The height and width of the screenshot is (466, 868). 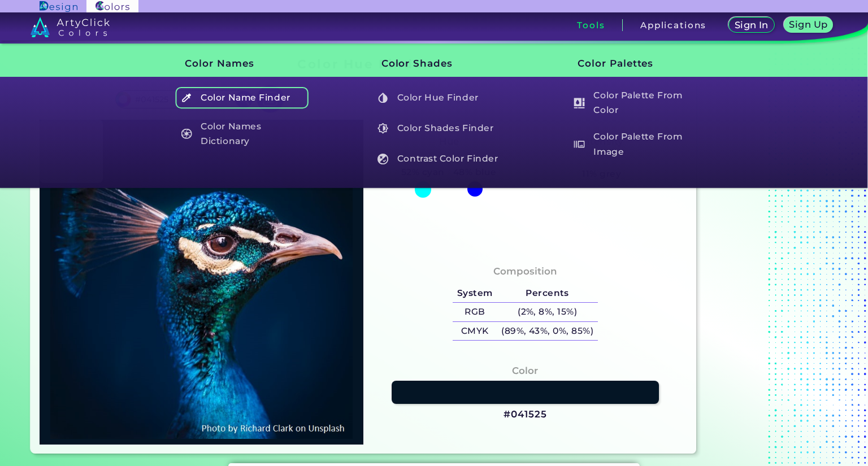 I want to click on h5: Color Palette From Image, so click(x=634, y=144).